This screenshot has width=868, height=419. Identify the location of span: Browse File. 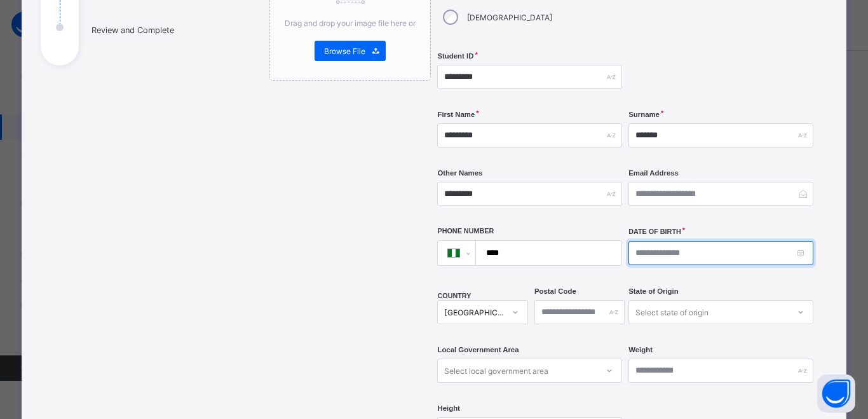
(344, 51).